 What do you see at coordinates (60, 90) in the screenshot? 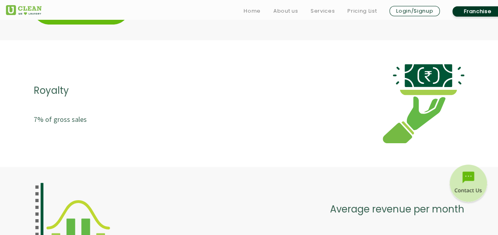
I see `p: Royalty` at bounding box center [60, 90].